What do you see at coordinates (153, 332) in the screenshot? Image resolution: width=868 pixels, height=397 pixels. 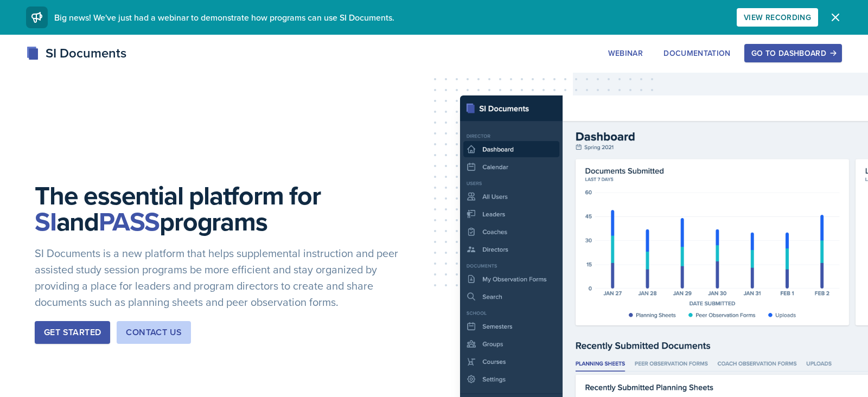 I see `div: Contact Us` at bounding box center [153, 332].